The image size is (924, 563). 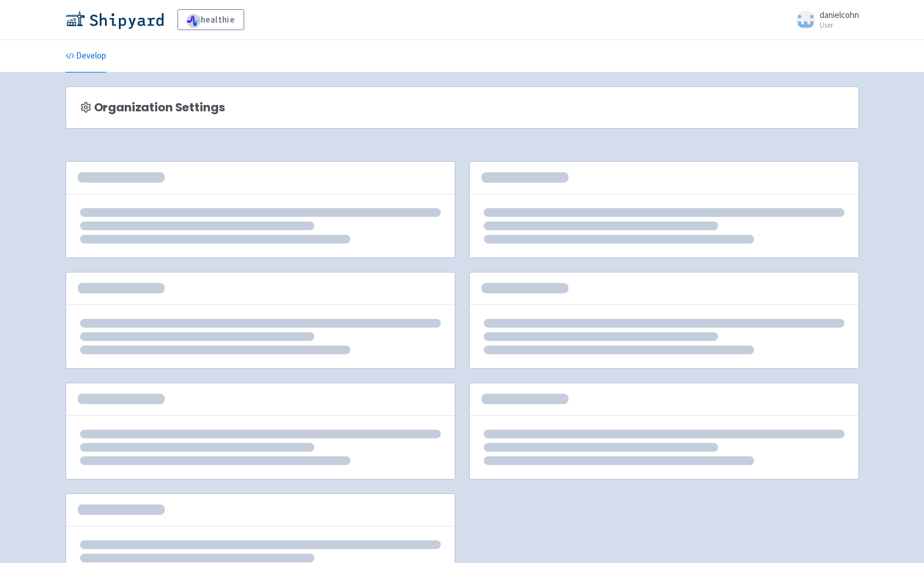 I want to click on img: Shipyard logo, so click(x=114, y=20).